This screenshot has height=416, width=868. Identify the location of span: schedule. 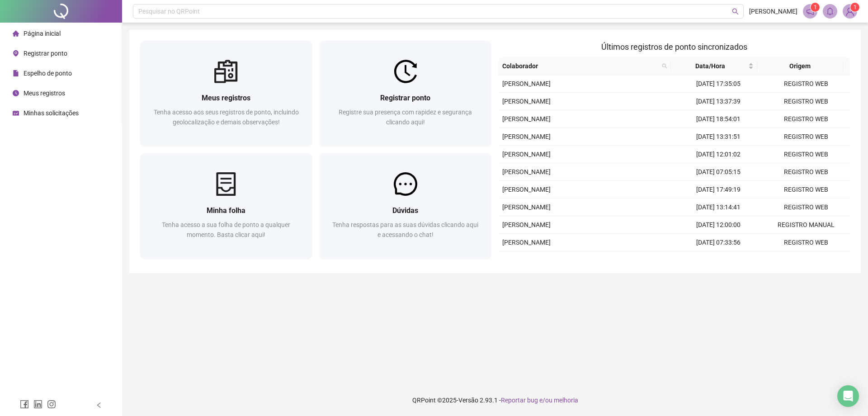
(16, 113).